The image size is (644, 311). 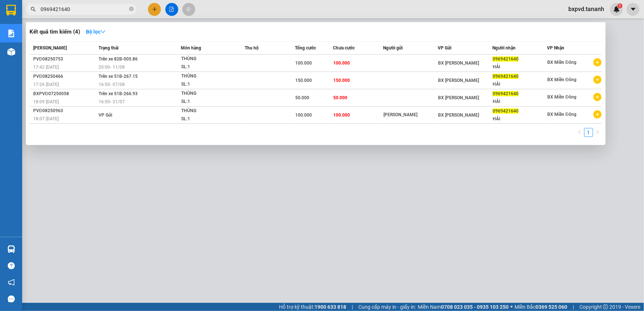 What do you see at coordinates (111, 85) in the screenshot?
I see `span: 16:50 - 07/08` at bounding box center [111, 85].